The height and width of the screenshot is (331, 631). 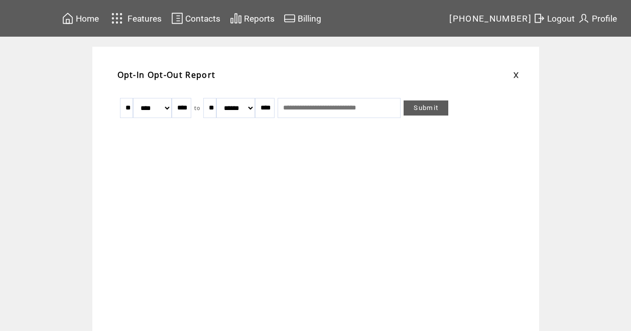 What do you see at coordinates (302, 18) in the screenshot?
I see `a: Billing` at bounding box center [302, 18].